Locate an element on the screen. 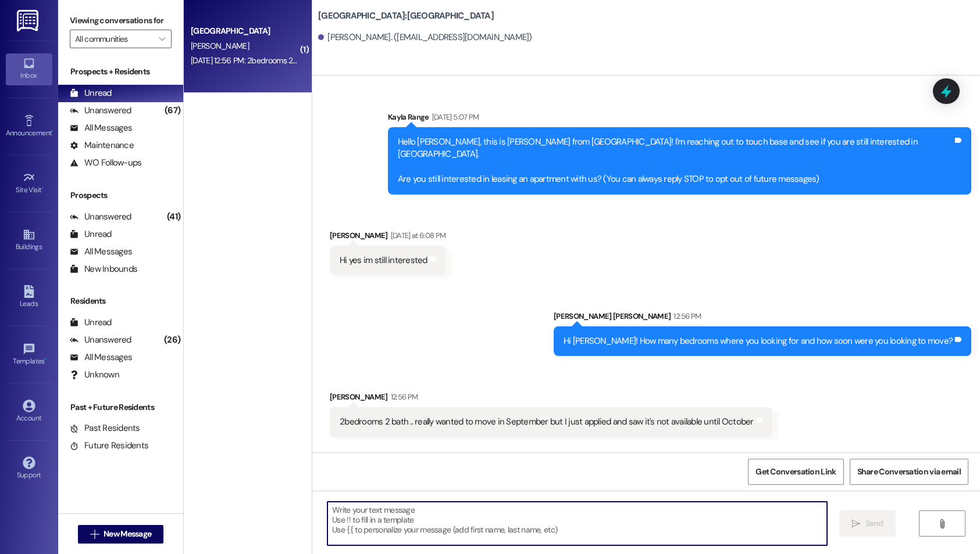 This screenshot has width=980, height=554. button: Share Conversation via email is located at coordinates (908, 471).